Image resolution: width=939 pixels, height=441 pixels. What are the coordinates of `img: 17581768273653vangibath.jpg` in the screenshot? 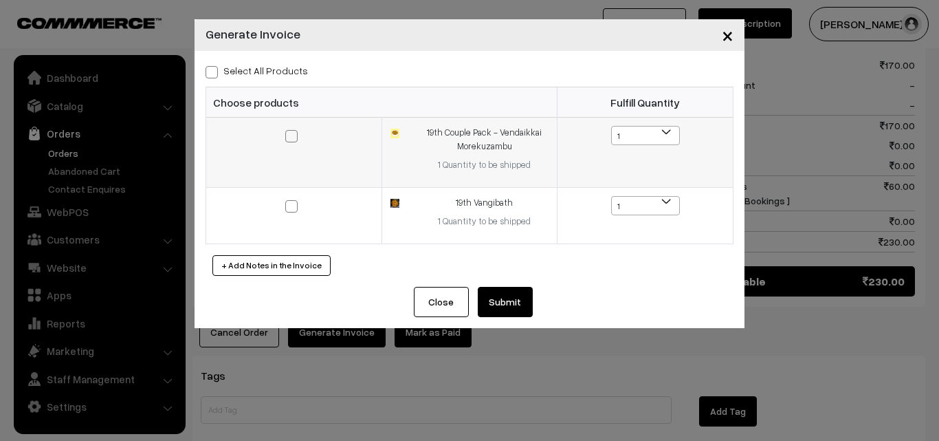 It's located at (395, 203).